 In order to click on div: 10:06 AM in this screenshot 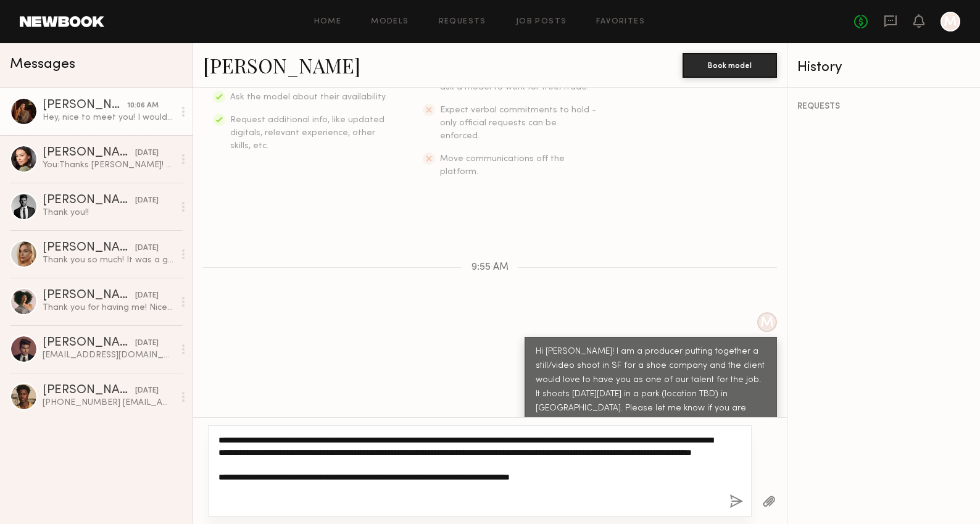, I will do `click(142, 106)`.